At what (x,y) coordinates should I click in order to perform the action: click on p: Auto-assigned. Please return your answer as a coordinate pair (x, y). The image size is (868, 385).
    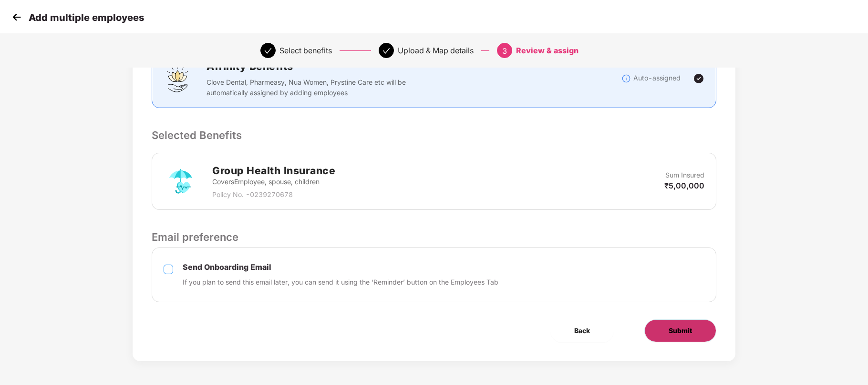
    Looking at the image, I should click on (657, 78).